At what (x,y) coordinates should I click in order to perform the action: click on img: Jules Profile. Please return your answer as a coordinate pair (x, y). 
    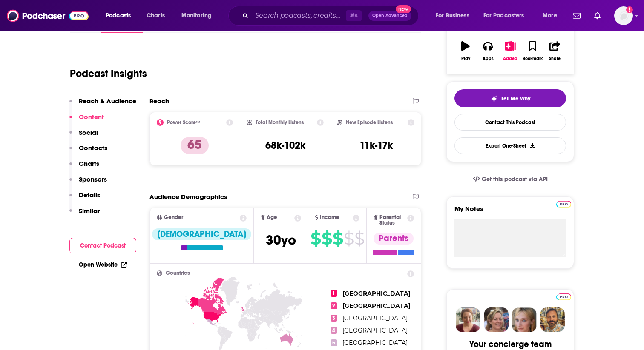
    Looking at the image, I should click on (525, 321).